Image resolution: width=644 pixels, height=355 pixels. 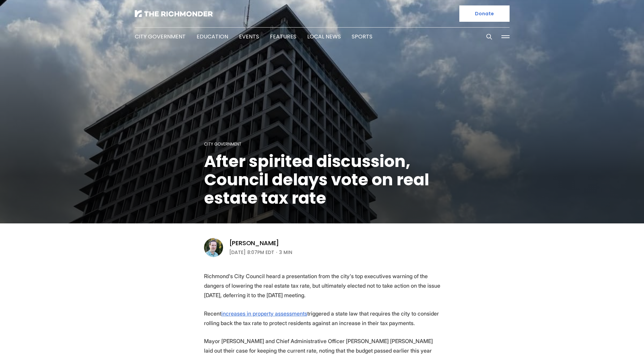 I want to click on a: Donate, so click(x=484, y=13).